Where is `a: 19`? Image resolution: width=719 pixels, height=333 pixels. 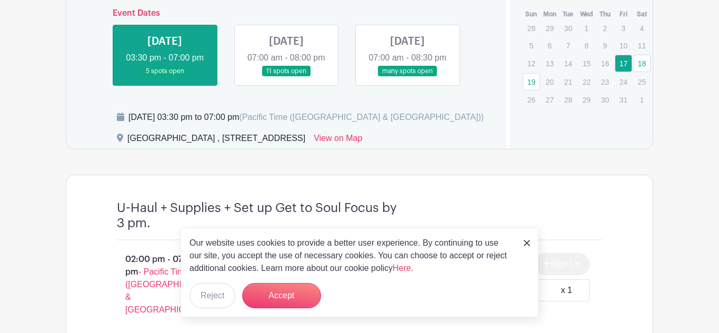 a: 19 is located at coordinates (531, 82).